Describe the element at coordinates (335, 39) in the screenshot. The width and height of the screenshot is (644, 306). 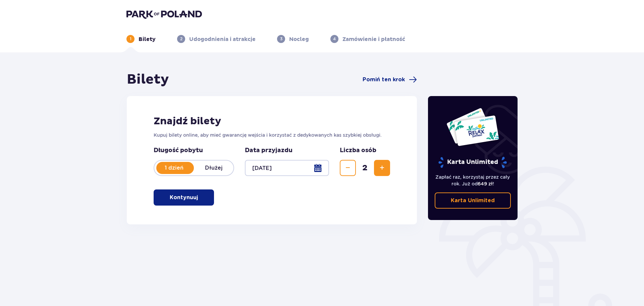
I see `p: 4` at that location.